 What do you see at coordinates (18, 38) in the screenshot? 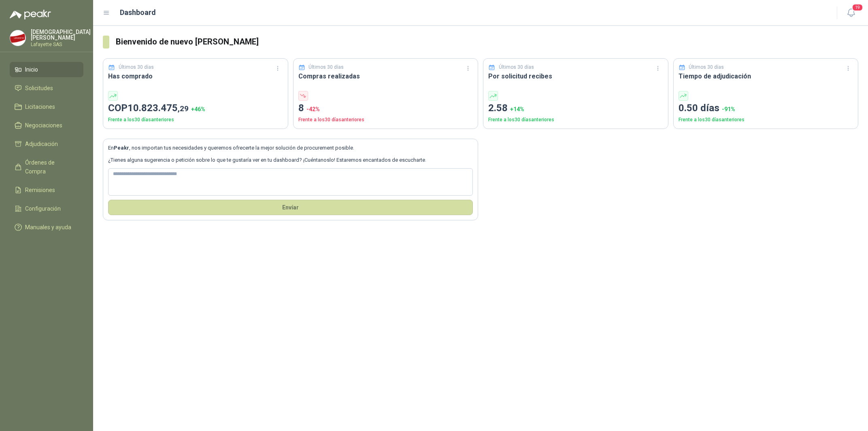
I see `img: Company Logo` at bounding box center [18, 38].